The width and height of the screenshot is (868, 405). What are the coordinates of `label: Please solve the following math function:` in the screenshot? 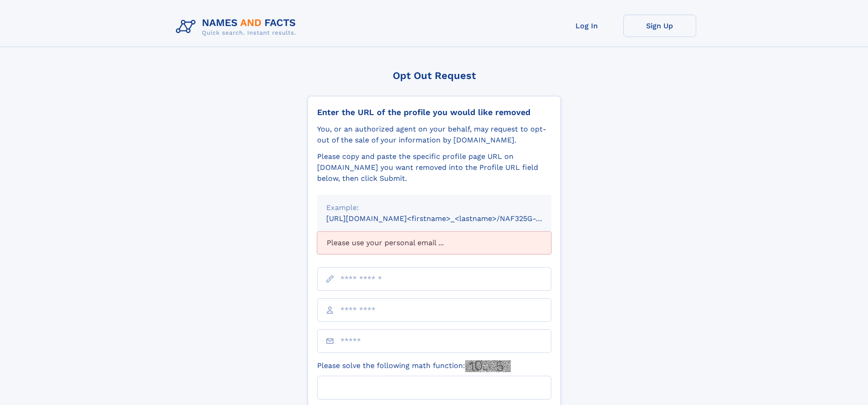 It's located at (414, 366).